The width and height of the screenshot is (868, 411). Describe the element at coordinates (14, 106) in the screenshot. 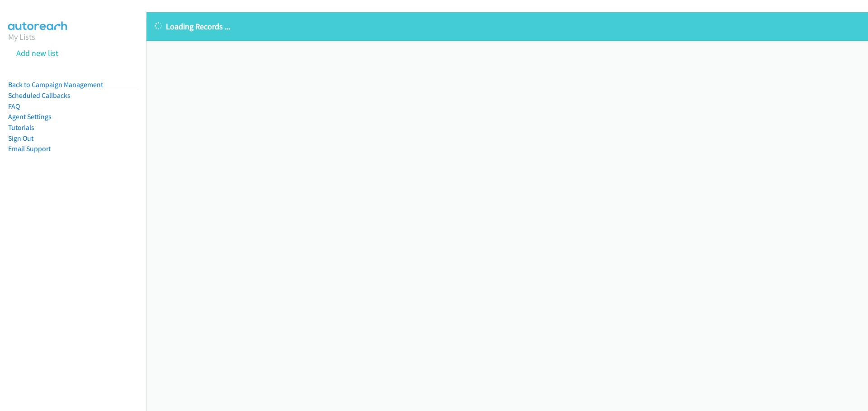

I see `a: FAQ` at that location.